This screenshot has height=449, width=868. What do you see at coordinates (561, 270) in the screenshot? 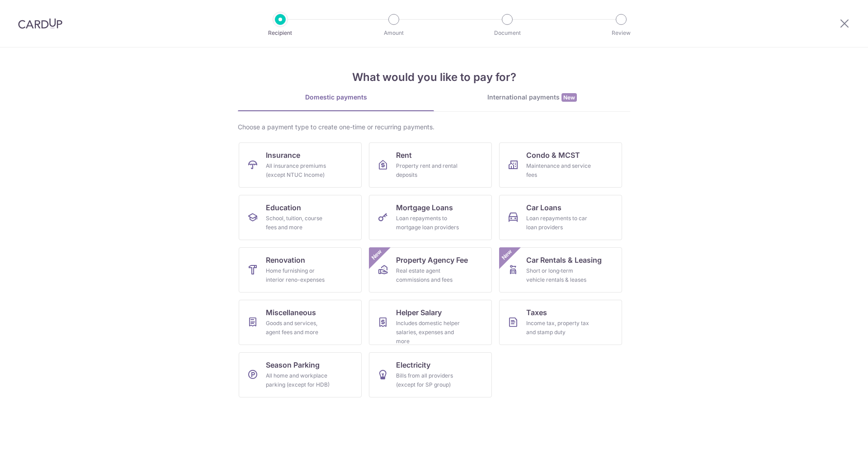
I see `a: Car Rentals & LeasingShort or long‑term vehicle rentals & leasesNew` at bounding box center [561, 270].